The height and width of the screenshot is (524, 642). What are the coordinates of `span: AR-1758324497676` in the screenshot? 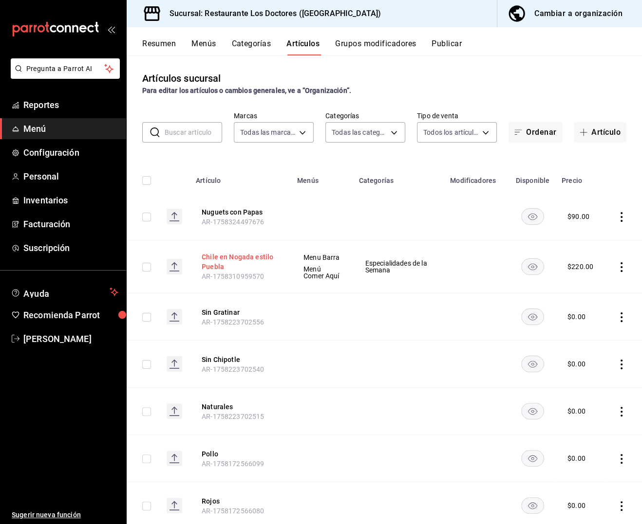 It's located at (233, 222).